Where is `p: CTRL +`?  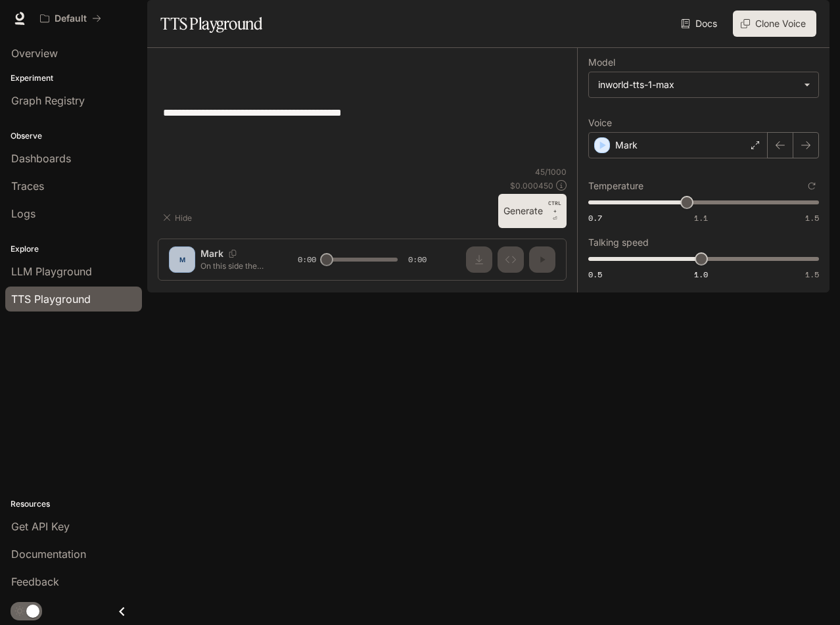
p: CTRL + is located at coordinates (555, 207).